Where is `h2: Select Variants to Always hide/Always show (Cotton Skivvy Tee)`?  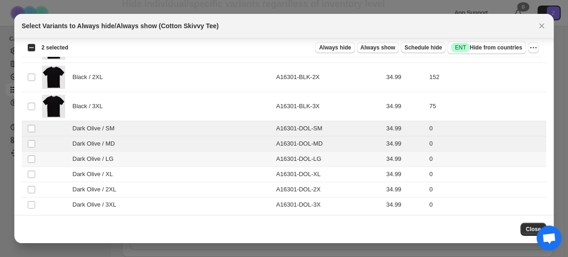 h2: Select Variants to Always hide/Always show (Cotton Skivvy Tee) is located at coordinates (120, 26).